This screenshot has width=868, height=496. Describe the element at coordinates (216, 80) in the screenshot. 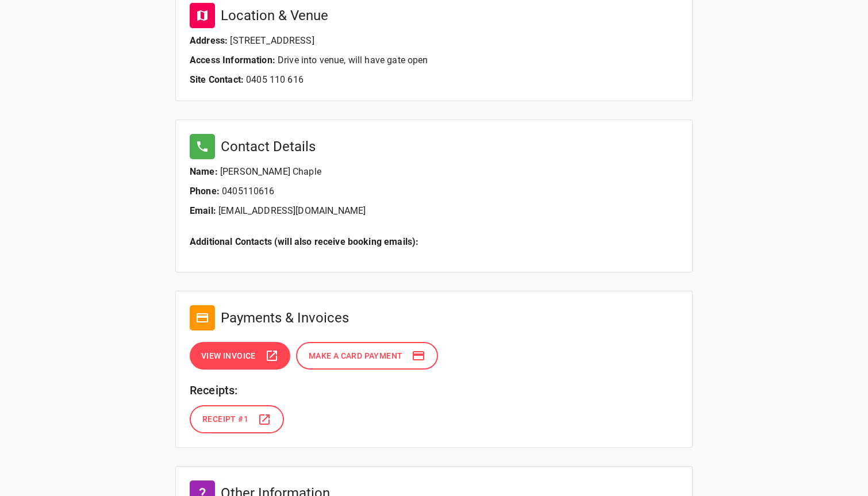

I see `b: Site Contact:` at that location.